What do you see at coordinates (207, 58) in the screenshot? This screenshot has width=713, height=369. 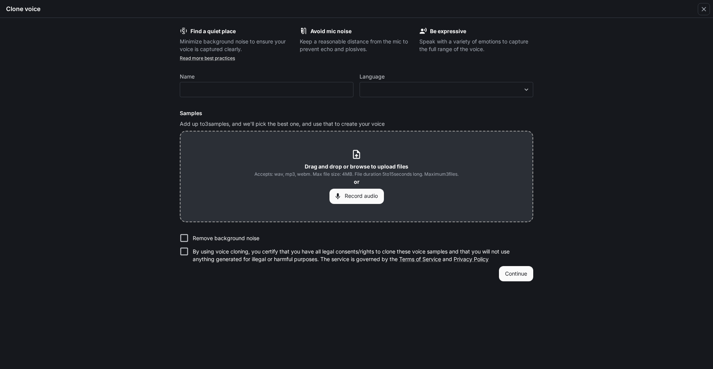 I see `a: Read more best practices` at bounding box center [207, 58].